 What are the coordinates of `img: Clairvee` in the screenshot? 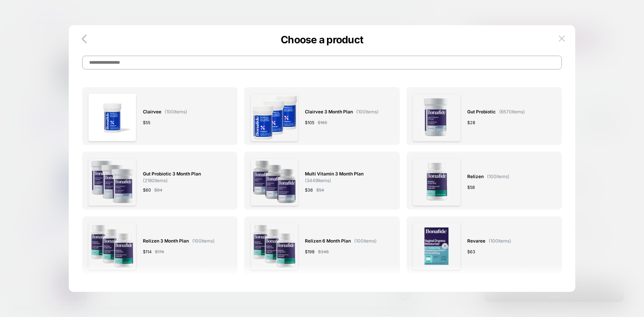 It's located at (77, 203).